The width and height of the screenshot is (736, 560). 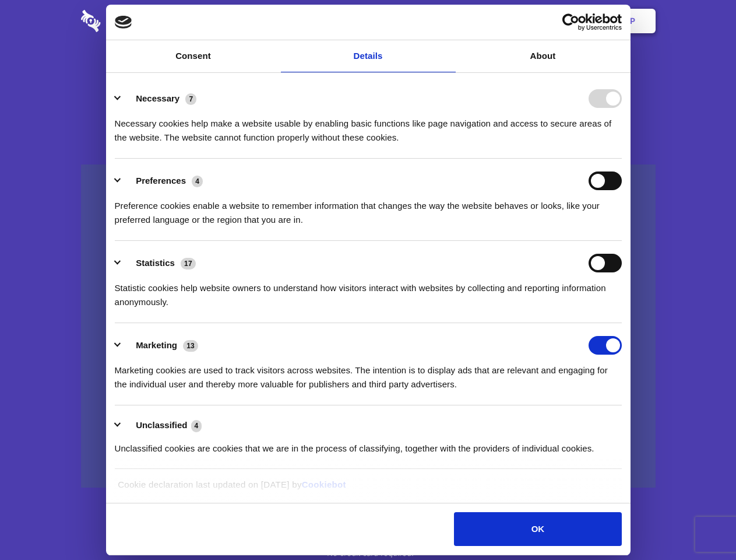 What do you see at coordinates (160, 345) in the screenshot?
I see `button: Marketing (13)` at bounding box center [160, 345].